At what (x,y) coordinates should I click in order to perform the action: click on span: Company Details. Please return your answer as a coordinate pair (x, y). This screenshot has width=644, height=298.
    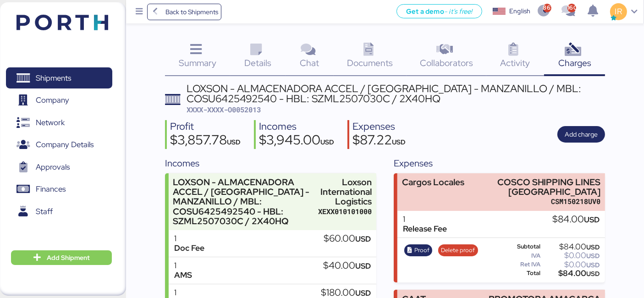
    Looking at the image, I should click on (65, 145).